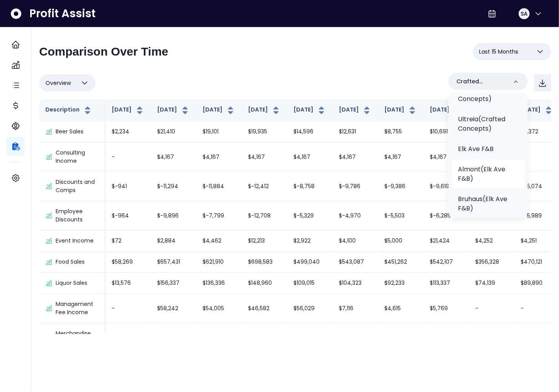  What do you see at coordinates (310, 241) in the screenshot?
I see `td: $2,922` at bounding box center [310, 241].